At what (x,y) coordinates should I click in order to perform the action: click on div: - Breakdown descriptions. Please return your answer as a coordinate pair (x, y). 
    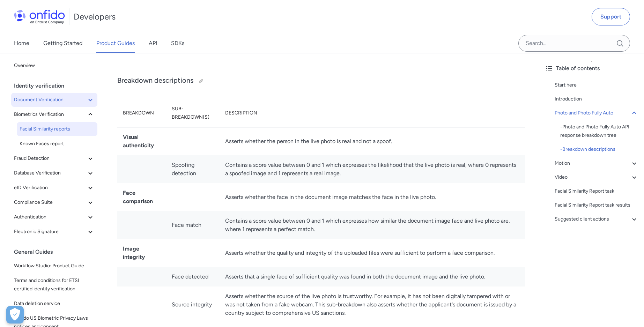
    Looking at the image, I should click on (599, 149).